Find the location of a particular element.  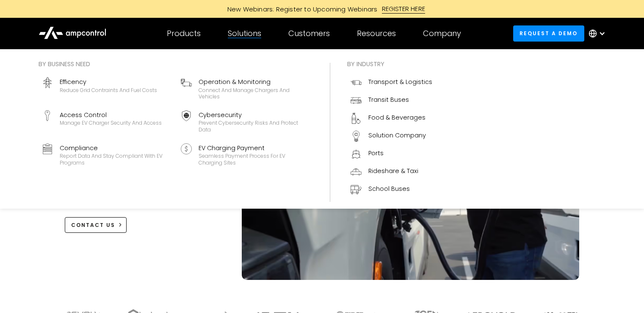

a: Operation & MonitoringConnect and manage chargers and vehicles is located at coordinates (245, 89).